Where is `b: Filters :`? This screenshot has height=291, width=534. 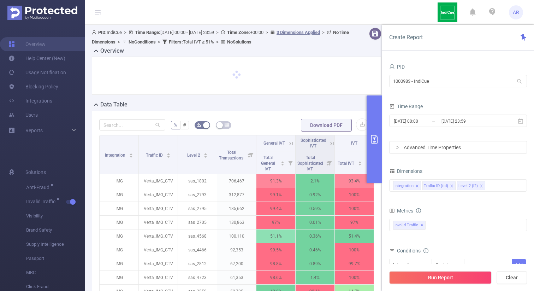 b: Filters : is located at coordinates (176, 42).